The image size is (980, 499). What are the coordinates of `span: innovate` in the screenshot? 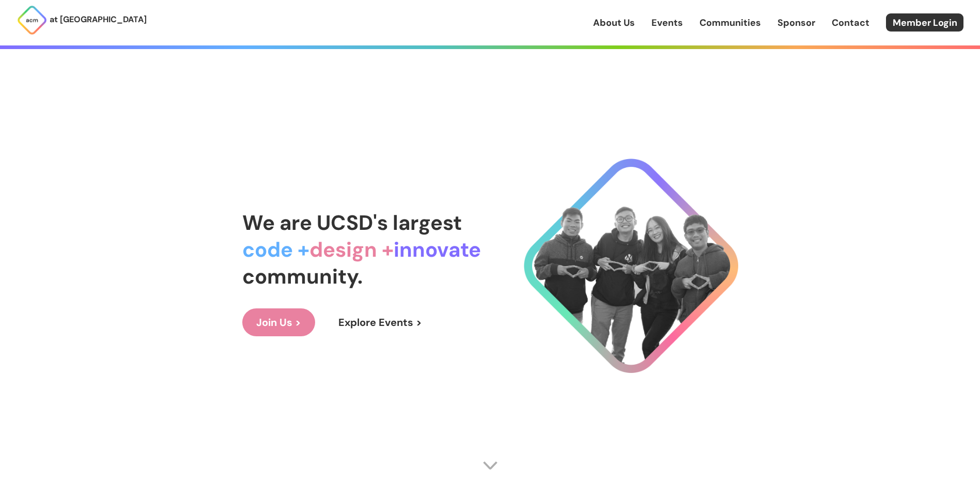 It's located at (437, 250).